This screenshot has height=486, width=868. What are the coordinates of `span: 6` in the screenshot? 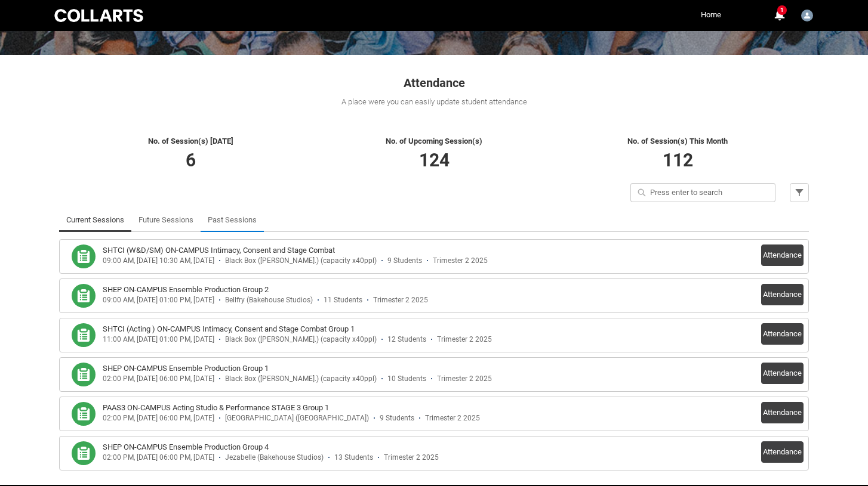 It's located at (191, 160).